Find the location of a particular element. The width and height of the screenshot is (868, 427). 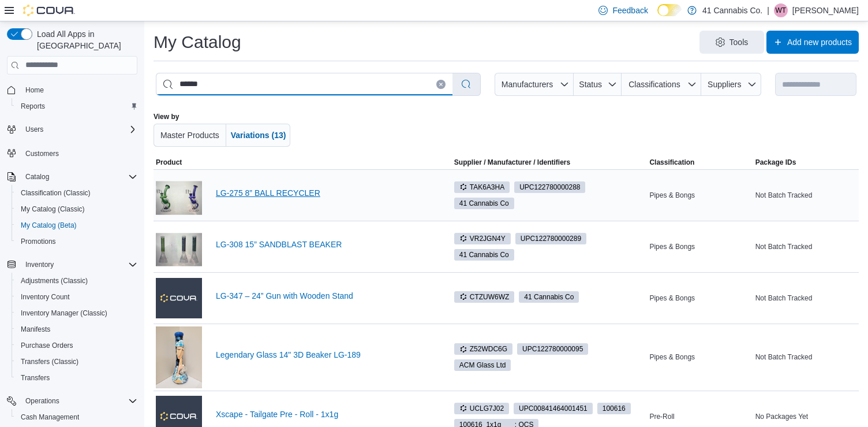

span: Customers is located at coordinates (42, 154).